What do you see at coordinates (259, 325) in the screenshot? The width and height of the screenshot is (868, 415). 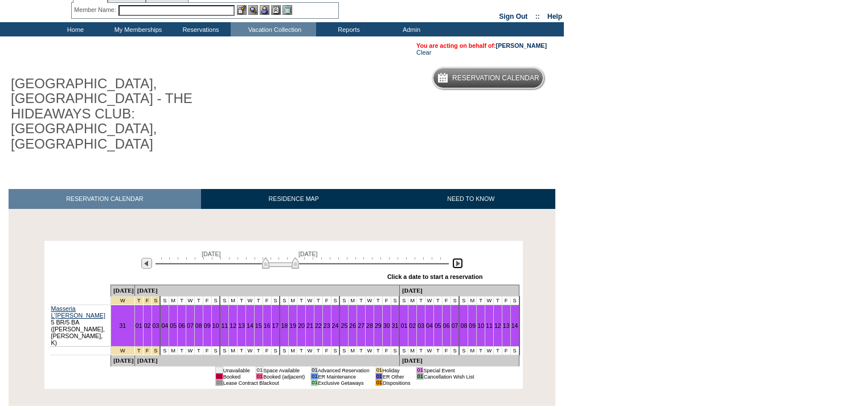 I see `a: 15` at bounding box center [259, 325].